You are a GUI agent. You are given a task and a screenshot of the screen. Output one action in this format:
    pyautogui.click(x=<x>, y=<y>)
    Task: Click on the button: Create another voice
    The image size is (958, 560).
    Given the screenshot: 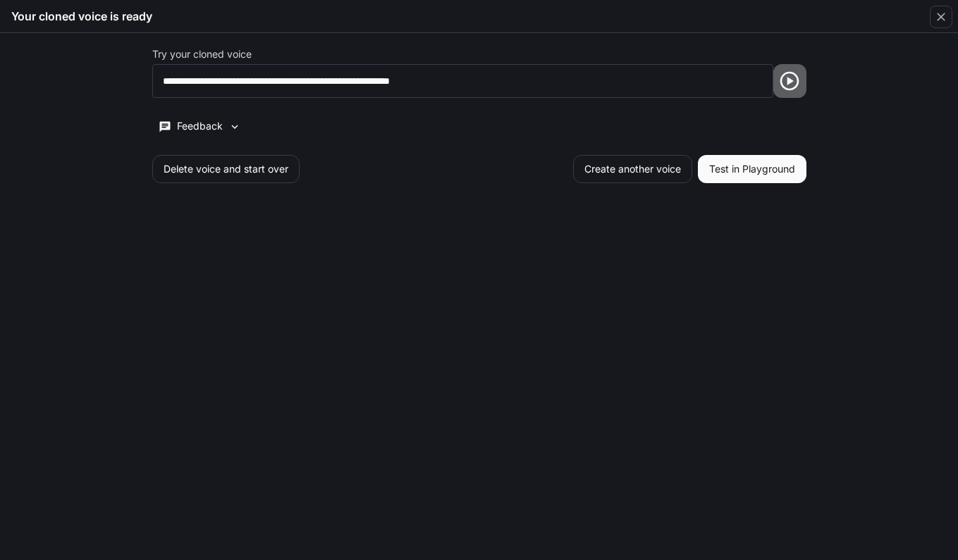 What is the action you would take?
    pyautogui.click(x=632, y=169)
    